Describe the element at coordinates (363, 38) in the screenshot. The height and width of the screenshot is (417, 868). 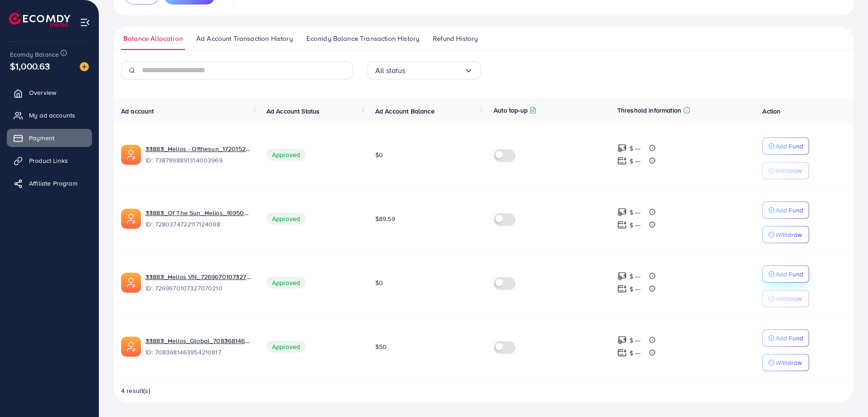
I see `span: Ecomdy Balance Transaction History` at that location.